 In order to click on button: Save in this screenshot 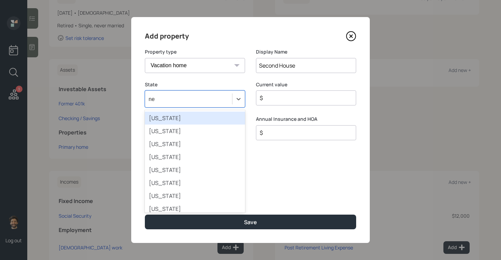, I will do `click(250, 221)`.